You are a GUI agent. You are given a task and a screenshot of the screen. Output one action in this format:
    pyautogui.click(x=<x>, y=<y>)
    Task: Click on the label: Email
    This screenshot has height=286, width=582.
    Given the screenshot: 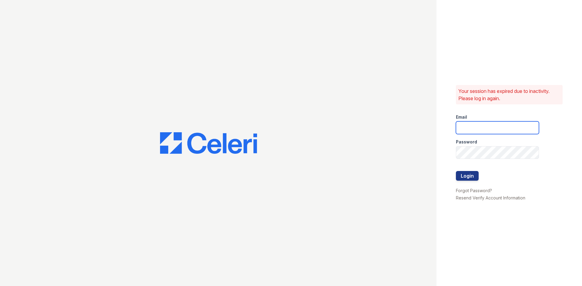 What is the action you would take?
    pyautogui.click(x=461, y=117)
    